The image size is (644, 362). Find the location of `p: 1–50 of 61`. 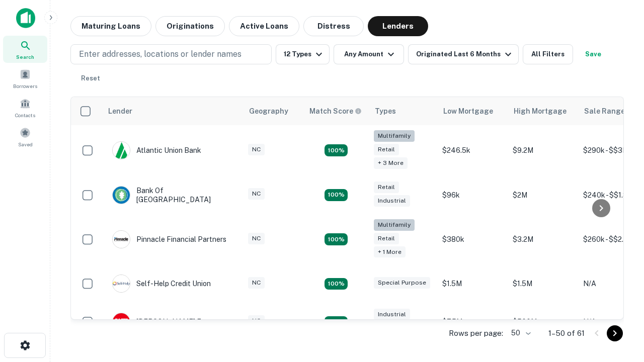

p: 1–50 of 61 is located at coordinates (566, 333).